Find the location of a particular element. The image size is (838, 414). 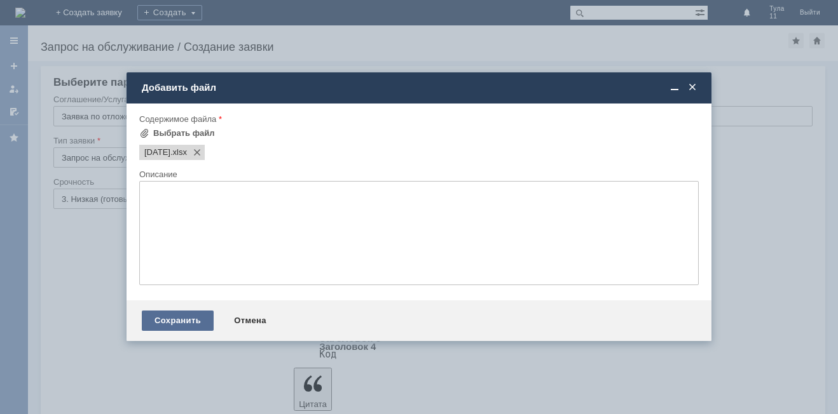

span: Свернуть (Ctrl + M) is located at coordinates (674, 88).